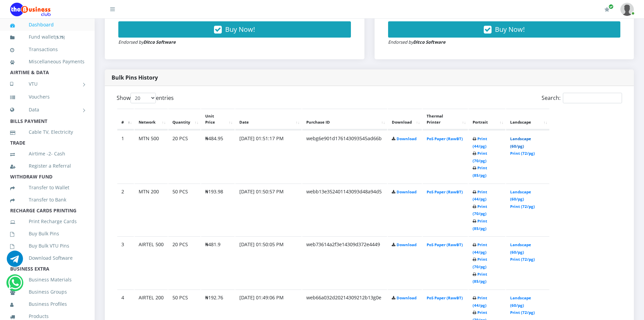 This screenshot has width=644, height=320. What do you see at coordinates (47, 221) in the screenshot?
I see `a: Print Recharge Cards` at bounding box center [47, 221].